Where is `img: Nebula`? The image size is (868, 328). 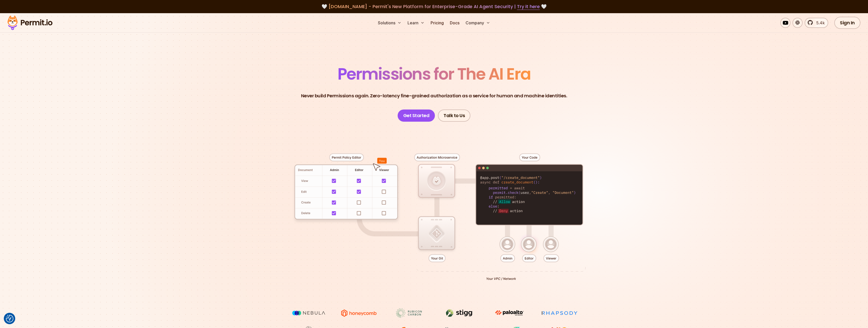
img: Nebula is located at coordinates (309, 313).